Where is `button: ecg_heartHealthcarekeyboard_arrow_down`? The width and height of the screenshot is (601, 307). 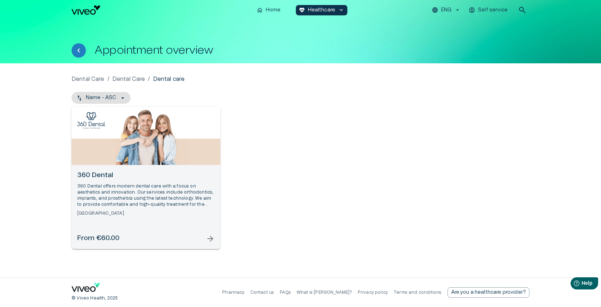 button: ecg_heartHealthcarekeyboard_arrow_down is located at coordinates (322, 10).